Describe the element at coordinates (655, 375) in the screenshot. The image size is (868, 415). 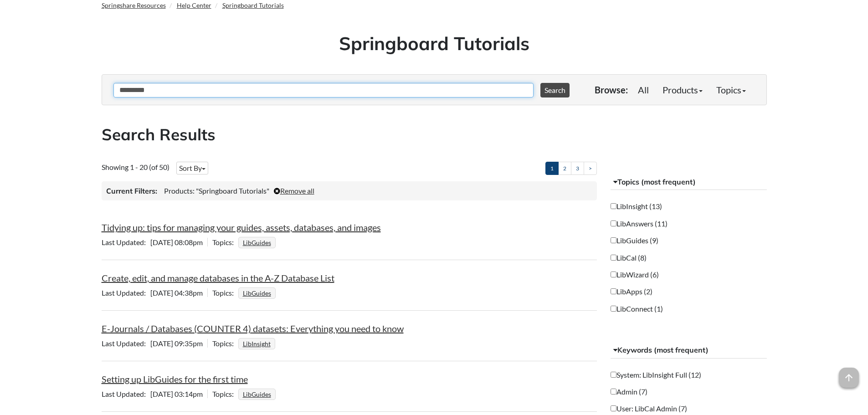
I see `label: System: LibInsight Full (12)` at that location.